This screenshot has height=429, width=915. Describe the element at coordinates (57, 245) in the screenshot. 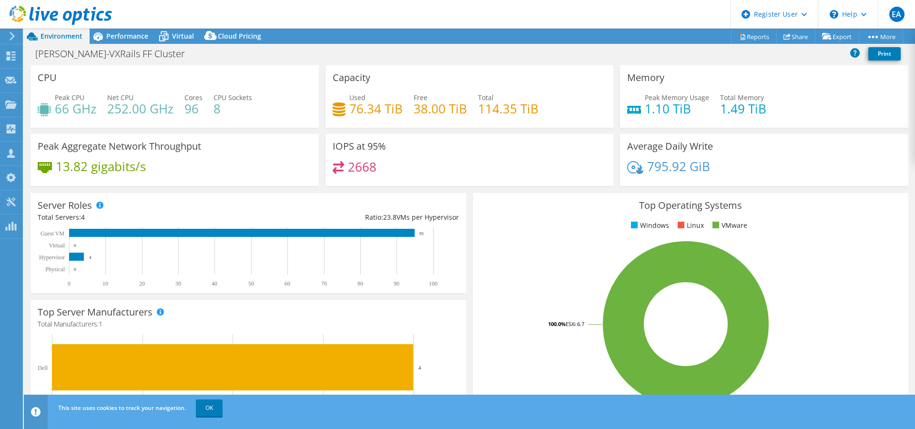

I see `text: Virtual` at that location.